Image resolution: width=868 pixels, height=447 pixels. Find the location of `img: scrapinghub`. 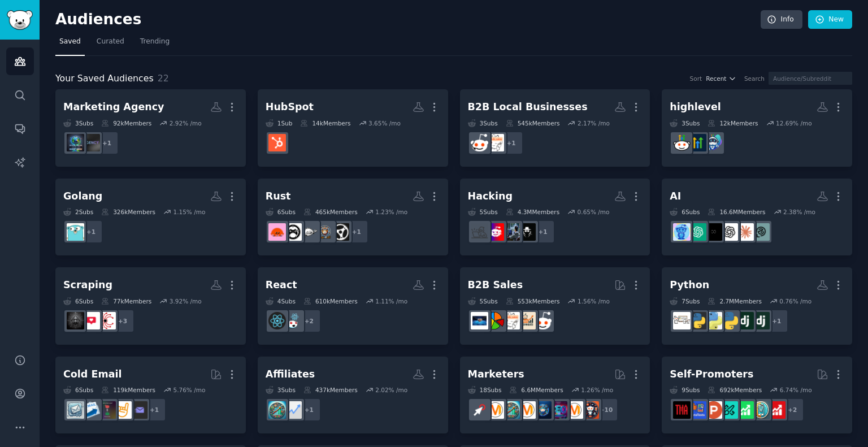

img: scrapinghub is located at coordinates (106, 320).